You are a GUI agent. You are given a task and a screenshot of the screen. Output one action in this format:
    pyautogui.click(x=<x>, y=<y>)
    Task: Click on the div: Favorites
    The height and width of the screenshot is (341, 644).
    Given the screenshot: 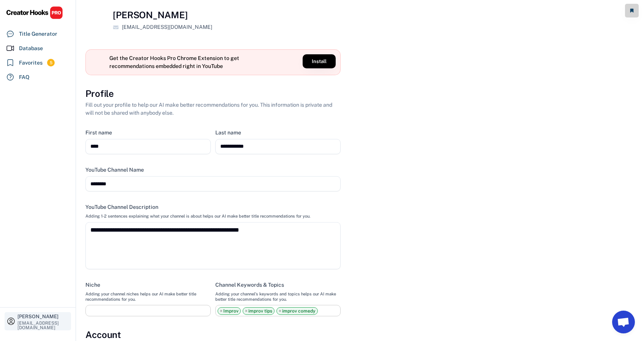 What is the action you would take?
    pyautogui.click(x=31, y=62)
    